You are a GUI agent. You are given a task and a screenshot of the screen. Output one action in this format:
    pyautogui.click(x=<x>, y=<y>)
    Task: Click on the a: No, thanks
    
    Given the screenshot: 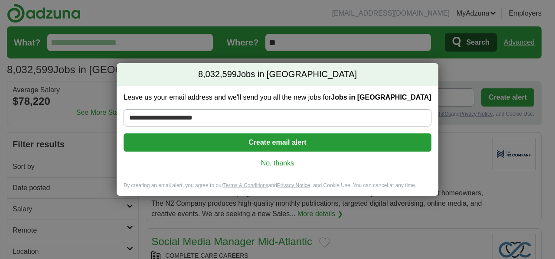 What is the action you would take?
    pyautogui.click(x=277, y=163)
    